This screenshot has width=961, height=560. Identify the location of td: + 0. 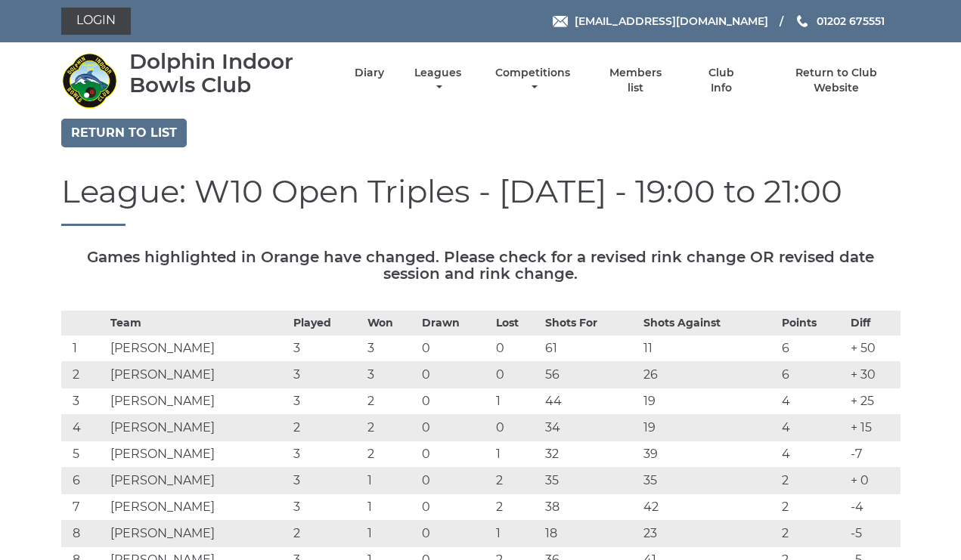
(873, 481).